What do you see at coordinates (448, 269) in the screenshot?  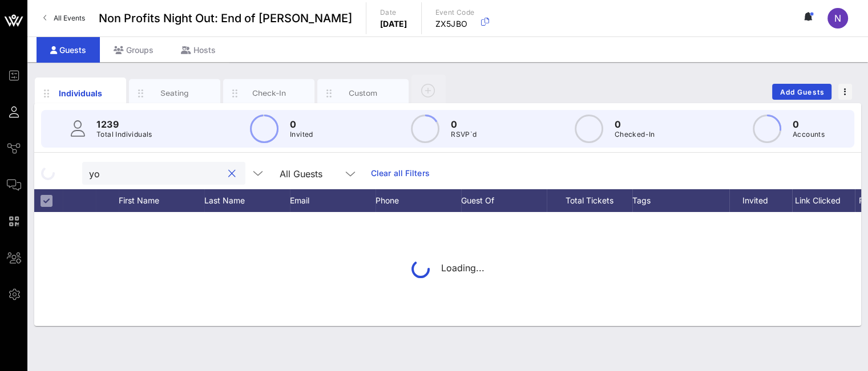 I see `div: Loading...` at bounding box center [448, 269].